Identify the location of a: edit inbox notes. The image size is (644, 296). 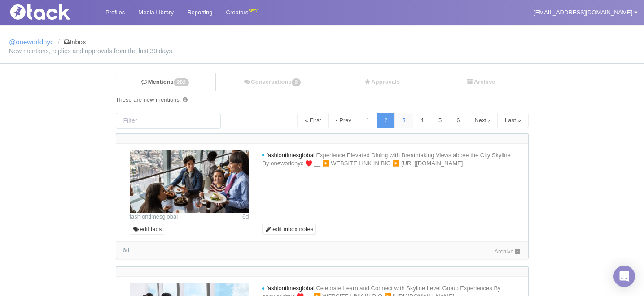
(289, 229).